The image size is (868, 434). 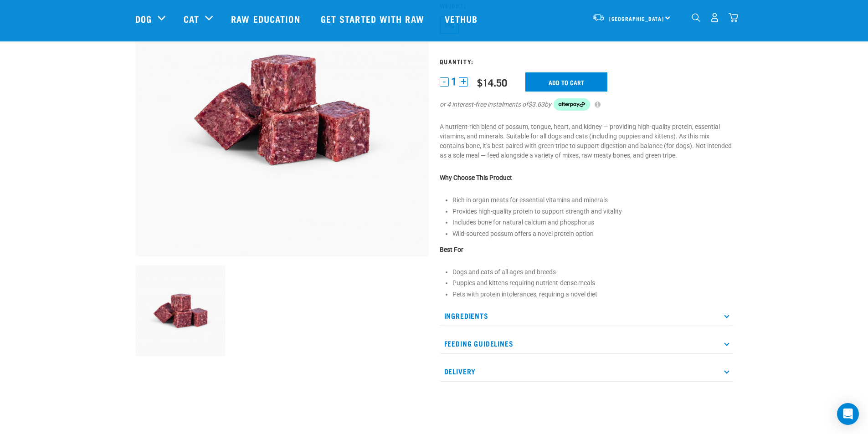 I want to click on p: Feeding Guidelines, so click(x=587, y=343).